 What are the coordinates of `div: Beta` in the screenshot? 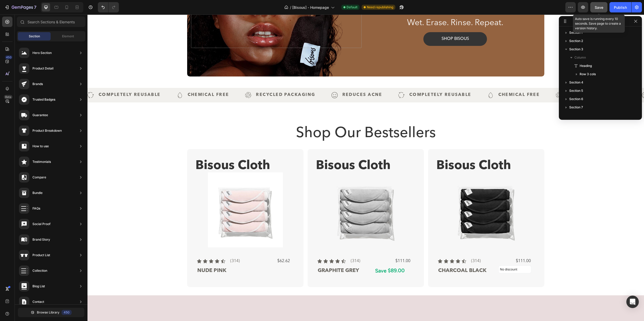 It's located at (8, 97).